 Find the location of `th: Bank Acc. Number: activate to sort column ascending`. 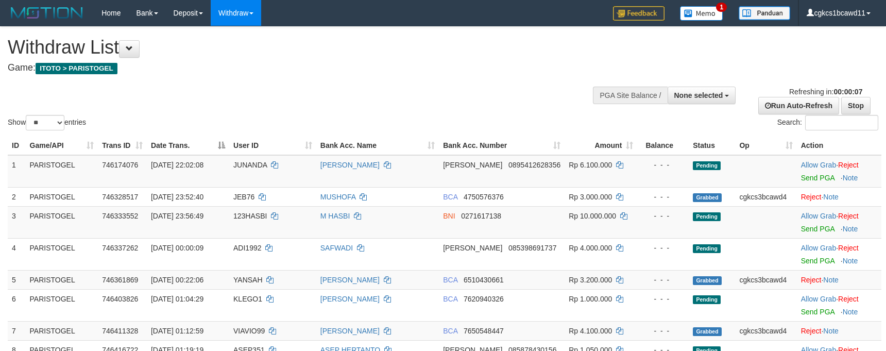

th: Bank Acc. Number: activate to sort column ascending is located at coordinates (502, 145).